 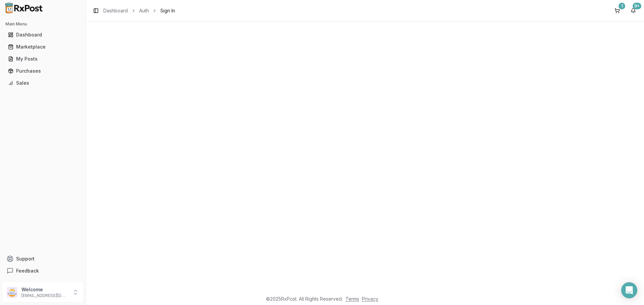 What do you see at coordinates (43, 24) in the screenshot?
I see `h2: Main Menu` at bounding box center [43, 24].